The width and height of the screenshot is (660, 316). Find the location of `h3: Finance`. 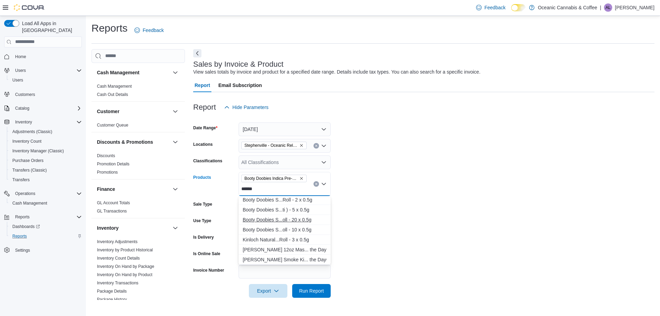

h3: Finance is located at coordinates (106, 189).